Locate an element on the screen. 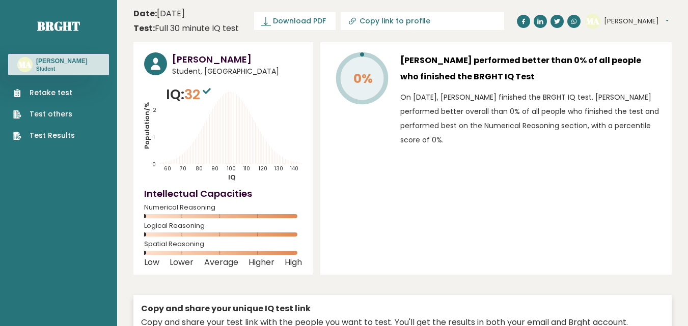  tspan: 110 is located at coordinates (247, 168).